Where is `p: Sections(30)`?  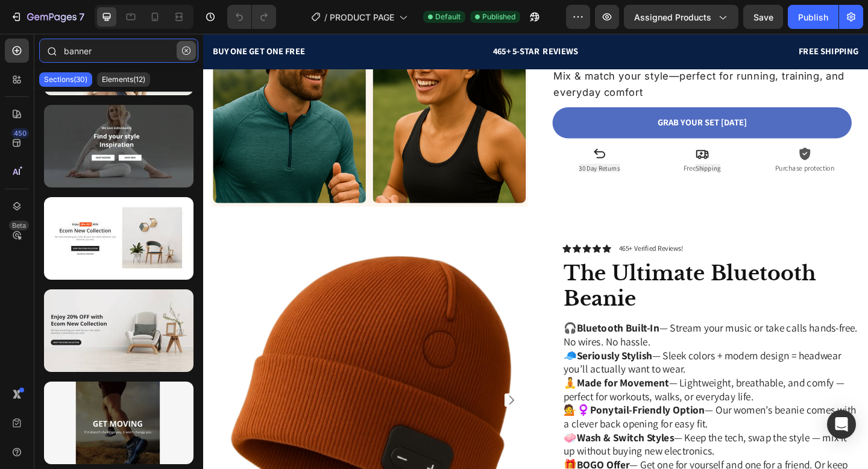
p: Sections(30) is located at coordinates (65, 79).